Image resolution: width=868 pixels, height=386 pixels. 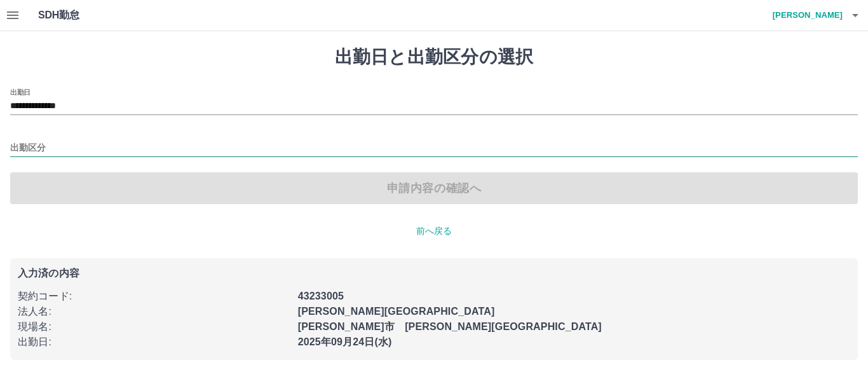 What do you see at coordinates (434, 231) in the screenshot?
I see `p: 前へ戻る` at bounding box center [434, 231].